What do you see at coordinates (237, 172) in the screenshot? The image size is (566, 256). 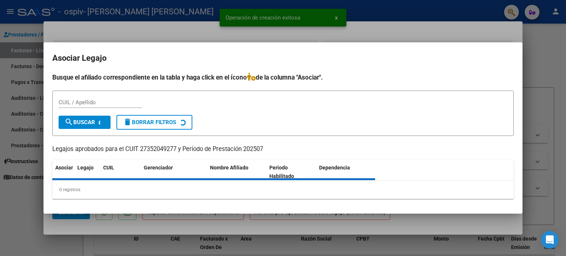 I see `datatable-header-cell: Nombre Afiliado` at bounding box center [237, 172].